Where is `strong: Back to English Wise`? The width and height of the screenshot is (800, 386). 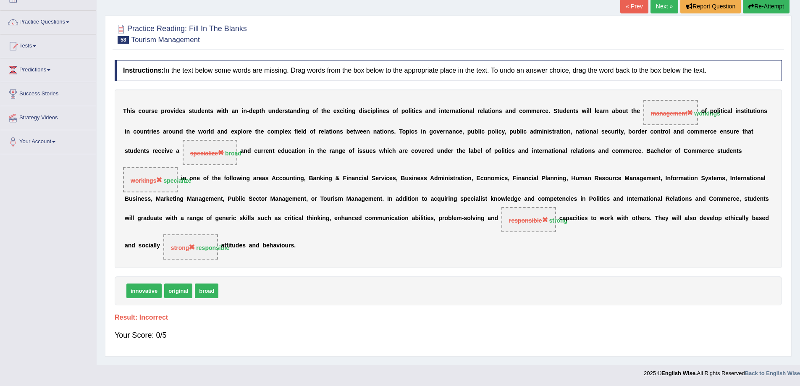 strong: Back to English Wise is located at coordinates (772, 373).